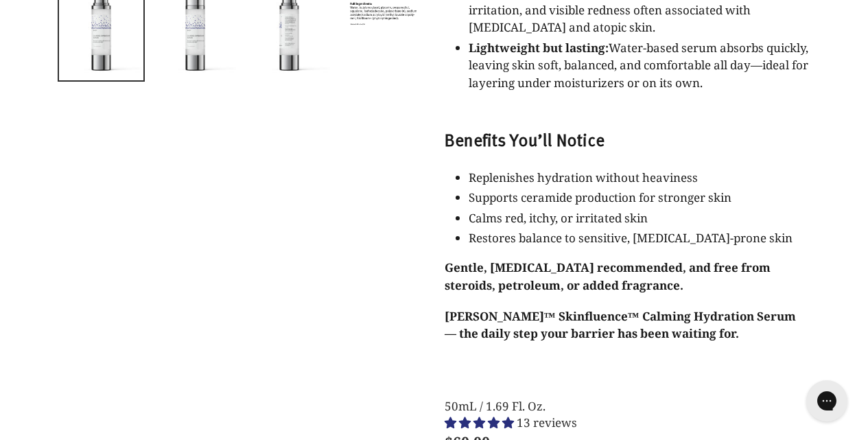 Image resolution: width=868 pixels, height=440 pixels. What do you see at coordinates (27, 25) in the screenshot?
I see `button: Gorgias live chat` at bounding box center [27, 25].